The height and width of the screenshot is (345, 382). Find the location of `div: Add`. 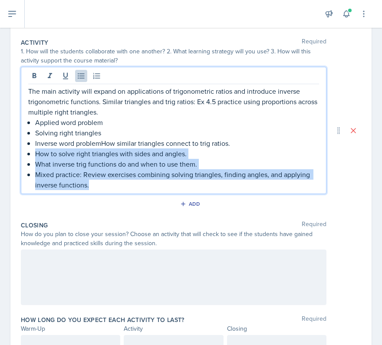

div: Add is located at coordinates (191, 204).